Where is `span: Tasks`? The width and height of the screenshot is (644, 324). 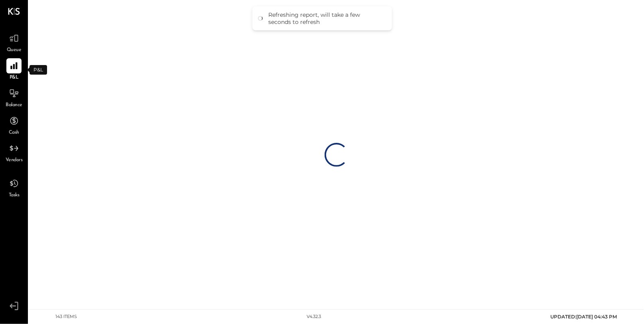 span: Tasks is located at coordinates (14, 195).